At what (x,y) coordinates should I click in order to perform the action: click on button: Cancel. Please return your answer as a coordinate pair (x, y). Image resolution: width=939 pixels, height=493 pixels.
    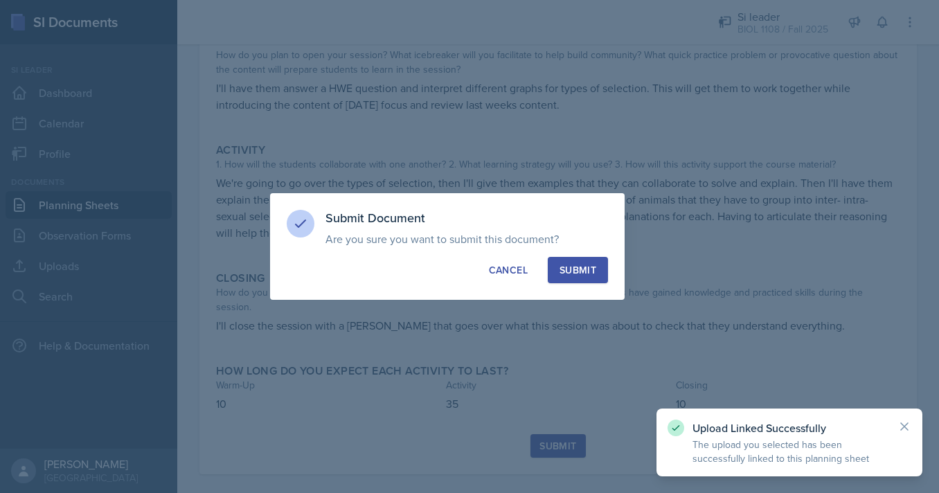
    Looking at the image, I should click on (508, 270).